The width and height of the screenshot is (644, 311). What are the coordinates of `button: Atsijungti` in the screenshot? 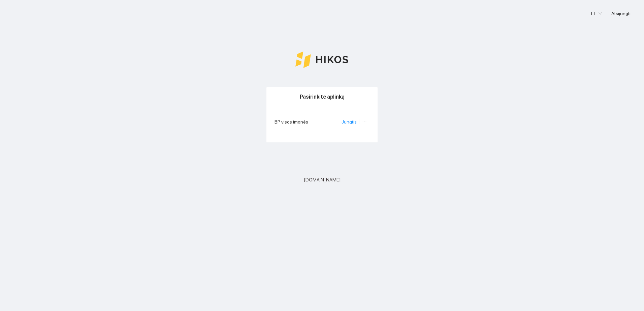 It's located at (621, 13).